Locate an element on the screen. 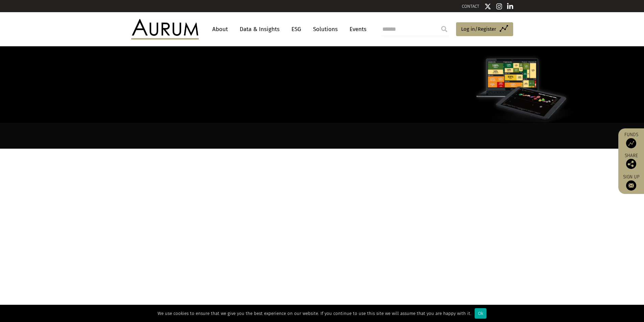 Image resolution: width=644 pixels, height=322 pixels. a: CONTACT is located at coordinates (471, 6).